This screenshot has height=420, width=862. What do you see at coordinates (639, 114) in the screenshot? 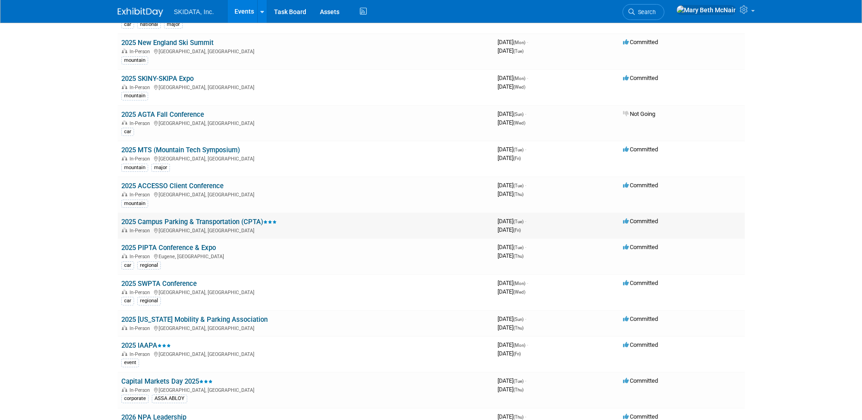
I see `span: Not Going` at bounding box center [639, 114].